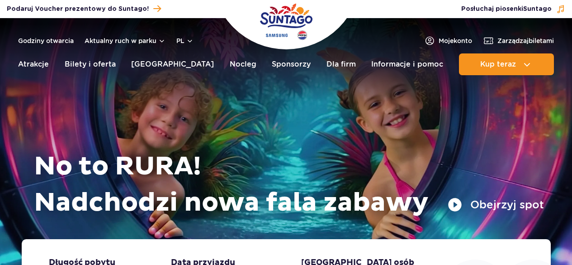  I want to click on button: Posłuchaj piosenkiSuntago, so click(513, 9).